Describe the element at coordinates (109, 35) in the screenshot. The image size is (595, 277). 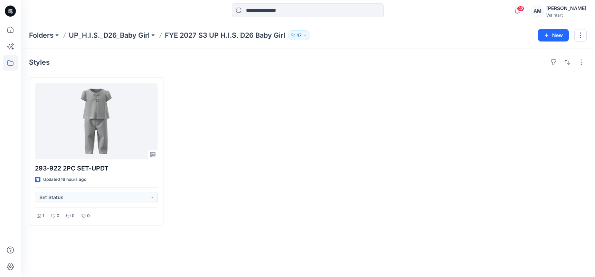
I see `p: UP_H.I.S._D26_Baby Girl` at that location.